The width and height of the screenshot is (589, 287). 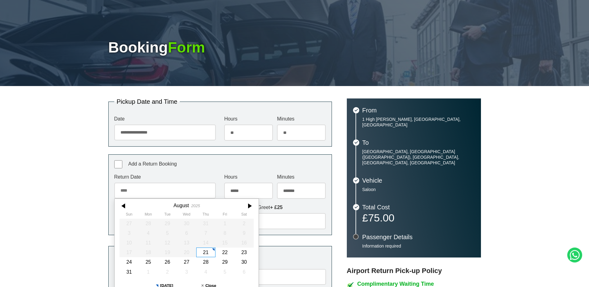 I want to click on input: Add a Return Booking, so click(x=118, y=164).